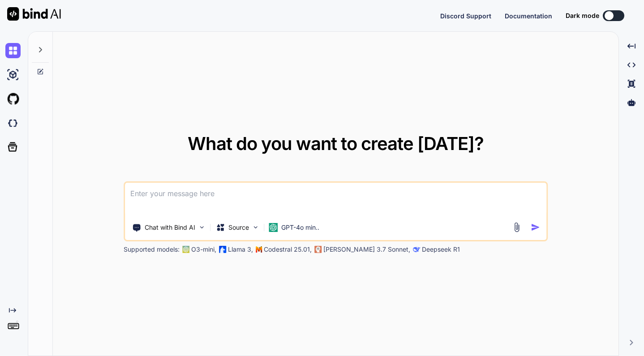  Describe the element at coordinates (13, 75) in the screenshot. I see `img: ai-studio` at that location.